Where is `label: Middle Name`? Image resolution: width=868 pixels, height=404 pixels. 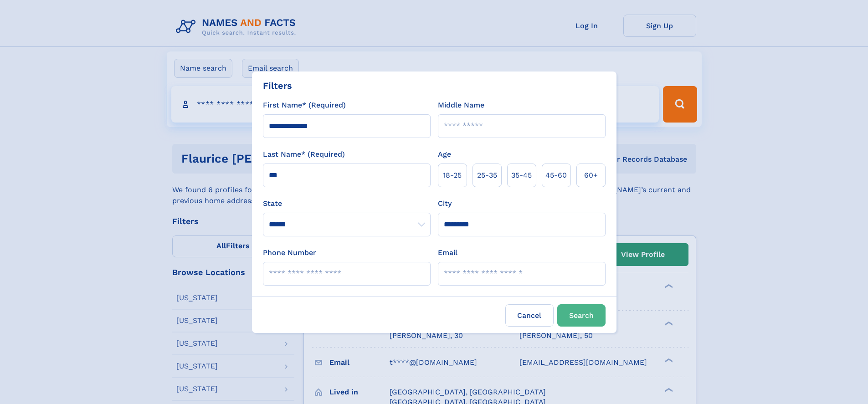 label: Middle Name is located at coordinates (462, 105).